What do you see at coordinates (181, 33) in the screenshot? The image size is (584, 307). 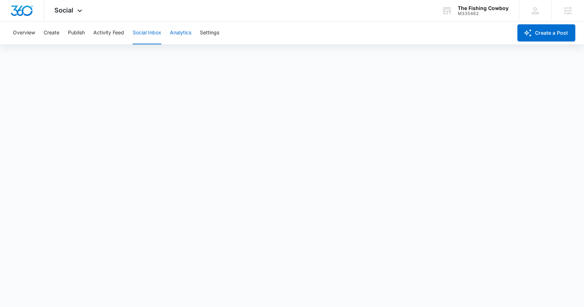 I see `button: Analytics` at bounding box center [181, 33].